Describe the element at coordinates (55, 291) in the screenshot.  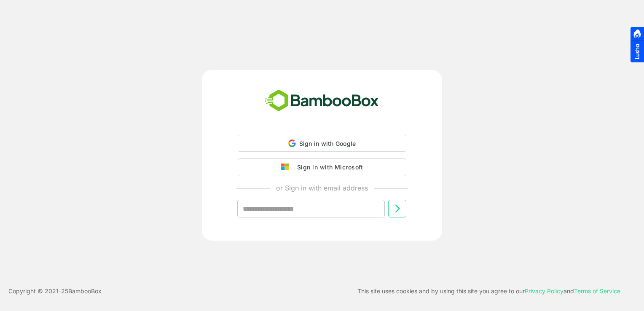
I see `p: Copyright © 2021- 25 BambooBox` at that location.